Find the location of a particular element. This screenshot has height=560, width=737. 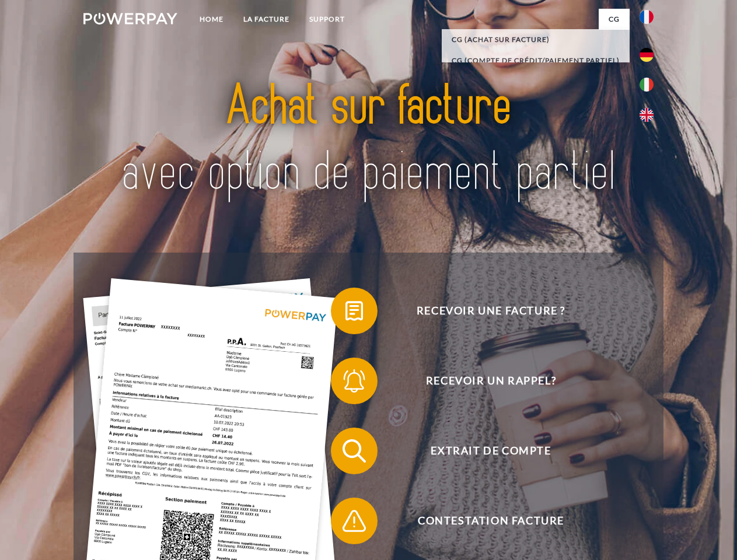

img: qb_bell.svg is located at coordinates (354, 381).